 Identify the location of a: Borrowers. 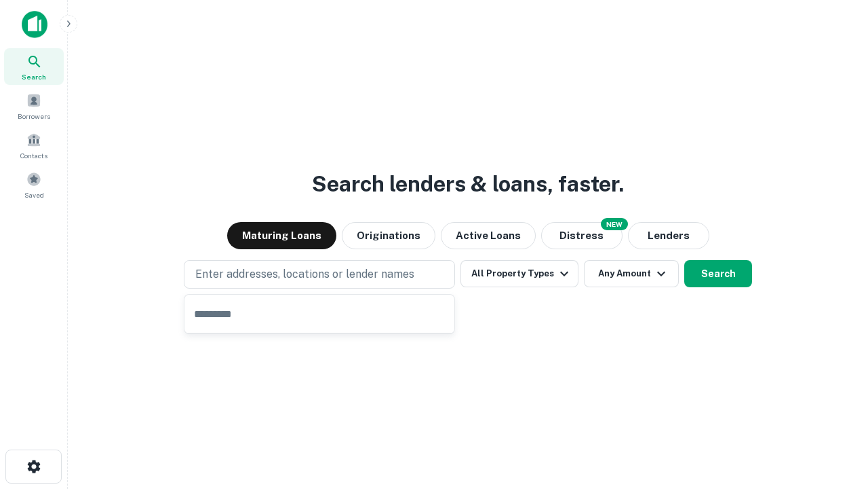
(34, 106).